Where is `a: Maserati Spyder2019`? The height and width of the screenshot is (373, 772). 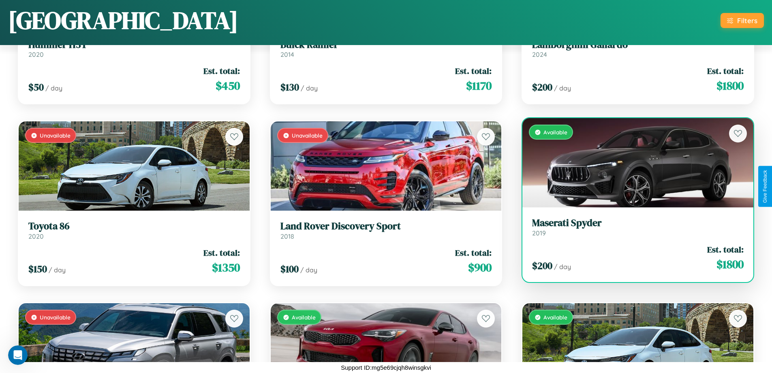
a: Maserati Spyder2019 is located at coordinates (638, 227).